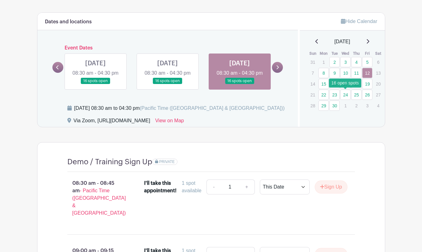 The width and height of the screenshot is (422, 252). I want to click on p: 13, so click(378, 73).